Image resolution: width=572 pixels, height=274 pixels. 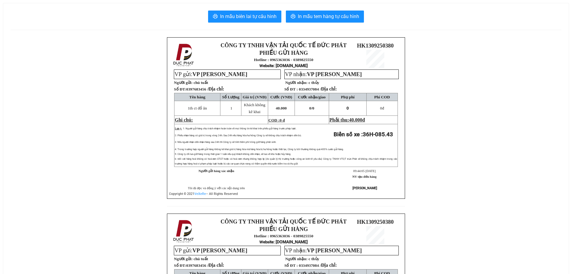 I want to click on span: Phải thu:, so click(x=347, y=120).